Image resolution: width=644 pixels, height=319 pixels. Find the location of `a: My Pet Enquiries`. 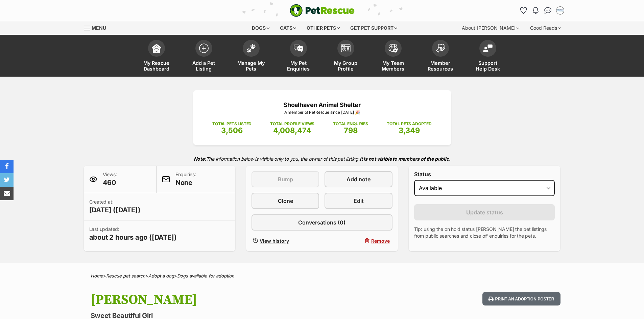

a: My Pet Enquiries is located at coordinates (298, 57).